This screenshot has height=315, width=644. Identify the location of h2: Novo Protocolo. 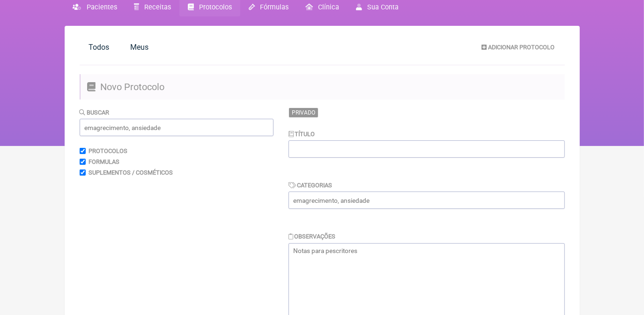
(322, 87).